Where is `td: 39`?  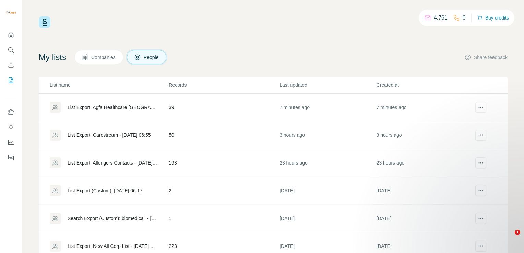
td: 39 is located at coordinates (223, 107).